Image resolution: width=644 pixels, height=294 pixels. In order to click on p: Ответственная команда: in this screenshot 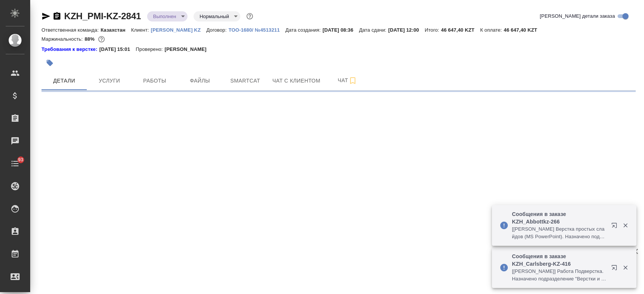, I will do `click(71, 30)`.